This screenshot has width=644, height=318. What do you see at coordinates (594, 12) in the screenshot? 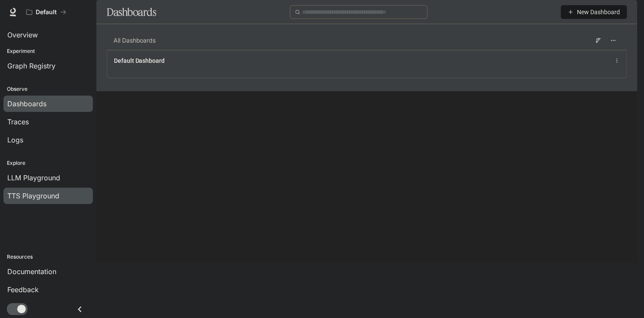
I see `button: New Dashboard` at bounding box center [594, 12].